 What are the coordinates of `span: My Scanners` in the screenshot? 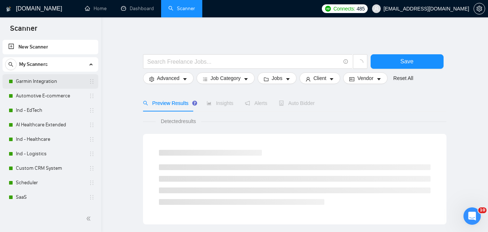 It's located at (33, 64).